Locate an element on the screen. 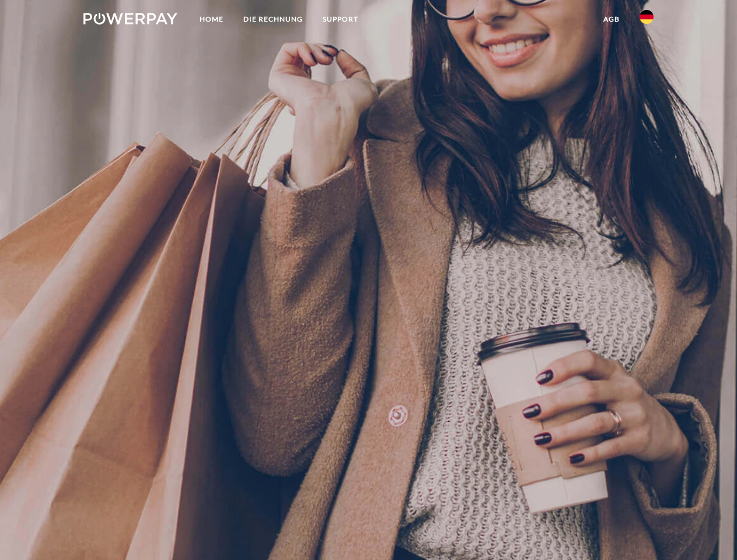 This screenshot has width=737, height=560. a: agb is located at coordinates (612, 19).